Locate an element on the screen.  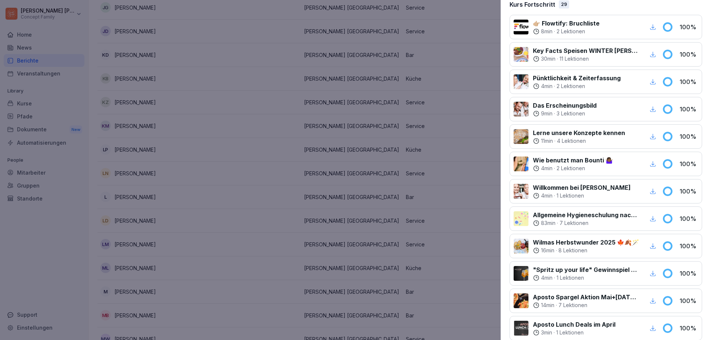
p: Das Erscheinungsbild is located at coordinates (565, 106).